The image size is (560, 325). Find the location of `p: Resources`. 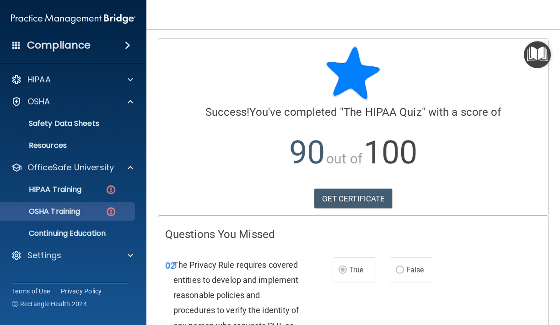

p: Resources is located at coordinates (68, 146).